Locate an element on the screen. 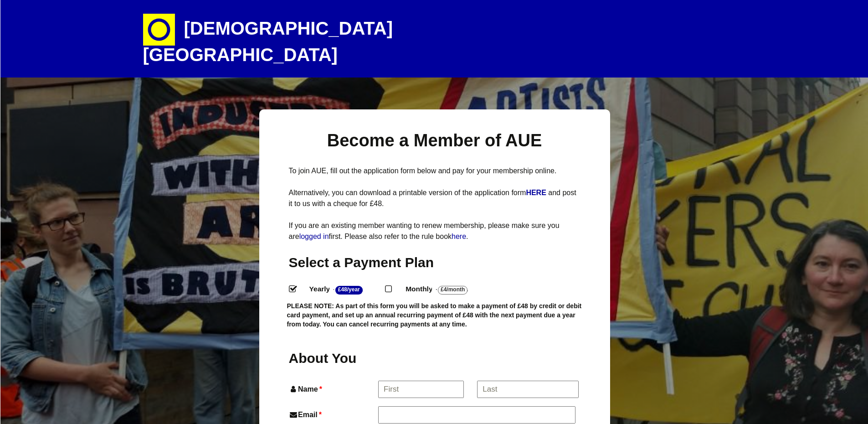  p: To join AUE, fill out the application form below and pay for your membership online. is located at coordinates (435, 171).